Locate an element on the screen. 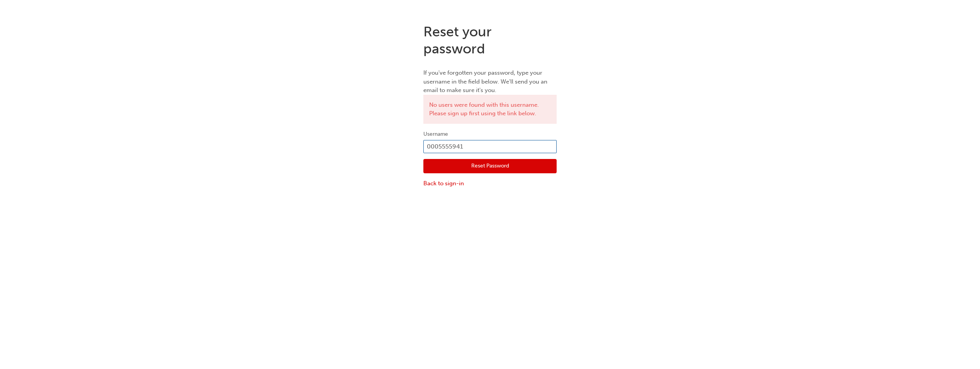 Image resolution: width=980 pixels, height=369 pixels. input: Username is located at coordinates (490, 146).